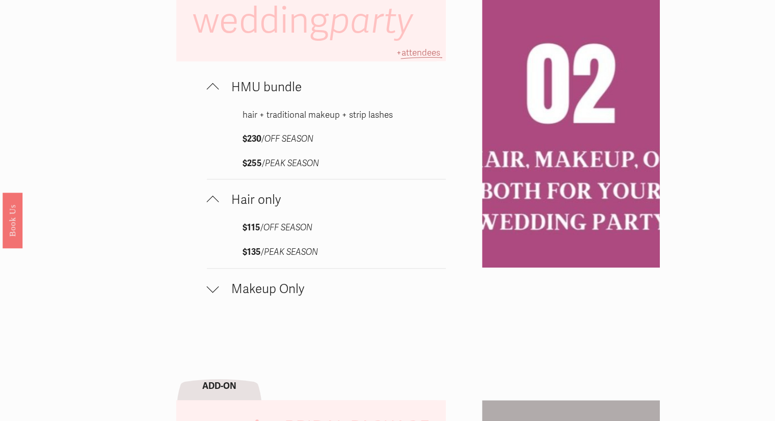  Describe the element at coordinates (326, 115) in the screenshot. I see `p: hair + traditional makeup + strip lashes` at that location.